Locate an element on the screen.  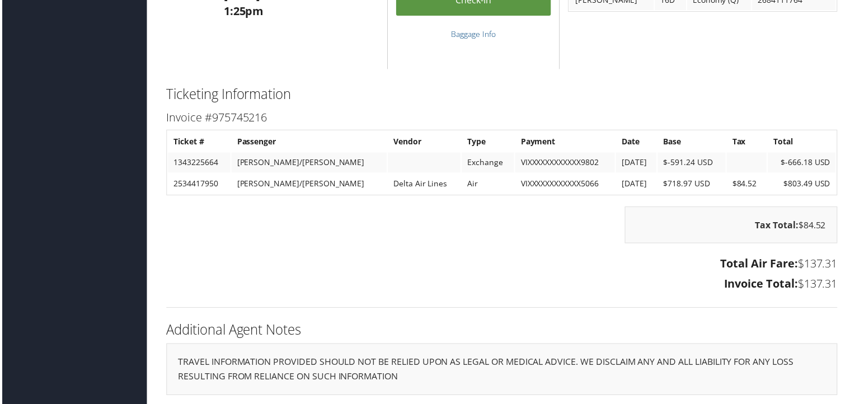
h2: Additional Agent Notes is located at coordinates (502, 331).